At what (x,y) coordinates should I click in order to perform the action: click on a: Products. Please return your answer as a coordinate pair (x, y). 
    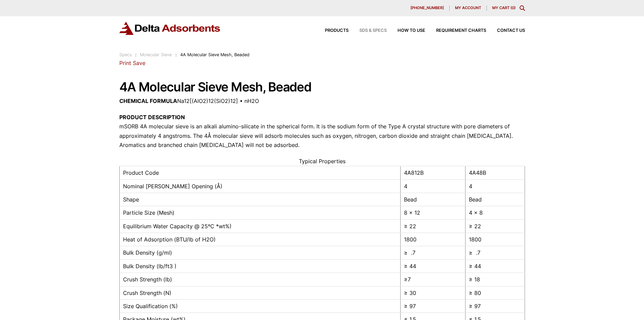
    Looking at the image, I should click on (331, 31).